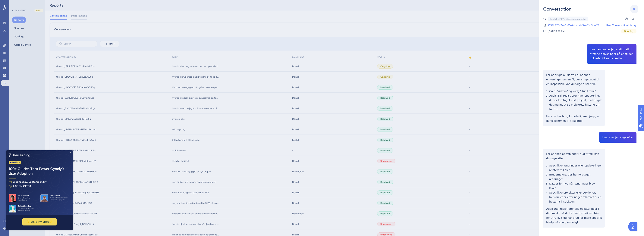  What do you see at coordinates (16, 3) in the screenshot?
I see `span: Need Help?` at bounding box center [16, 3].